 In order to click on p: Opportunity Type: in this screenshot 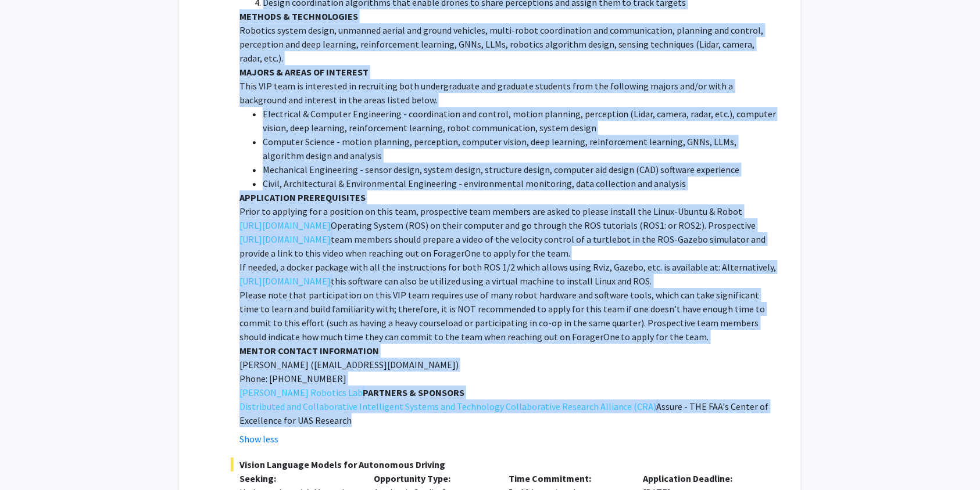, I will do `click(433, 479)`.